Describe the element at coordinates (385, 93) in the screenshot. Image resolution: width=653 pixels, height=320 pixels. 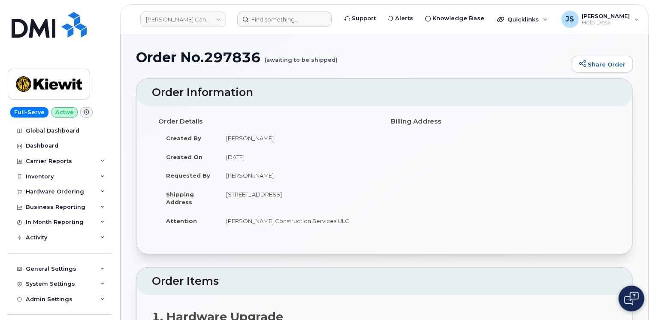
I see `h2: Order Information` at that location.